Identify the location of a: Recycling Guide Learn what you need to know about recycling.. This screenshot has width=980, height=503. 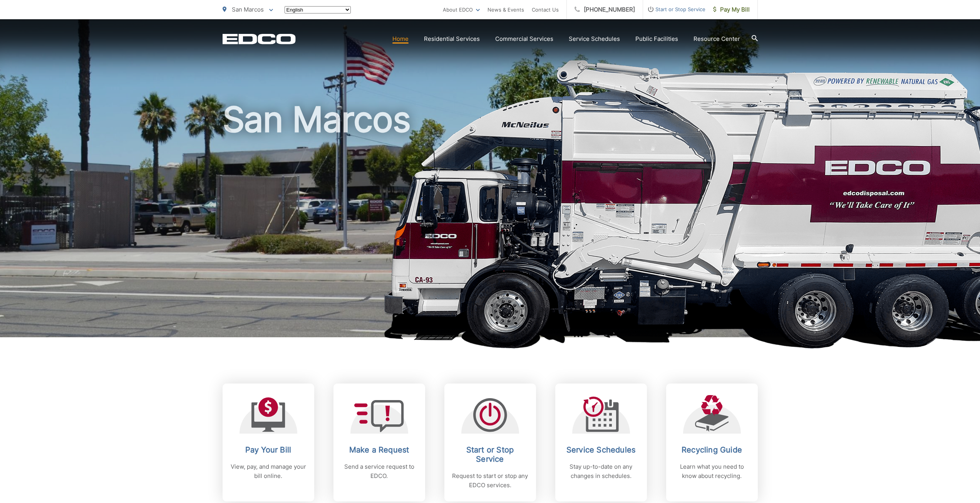
(712, 443).